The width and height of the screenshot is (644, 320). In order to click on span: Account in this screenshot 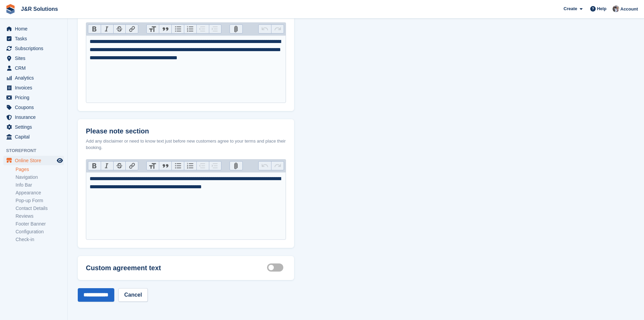, I will do `click(629, 9)`.